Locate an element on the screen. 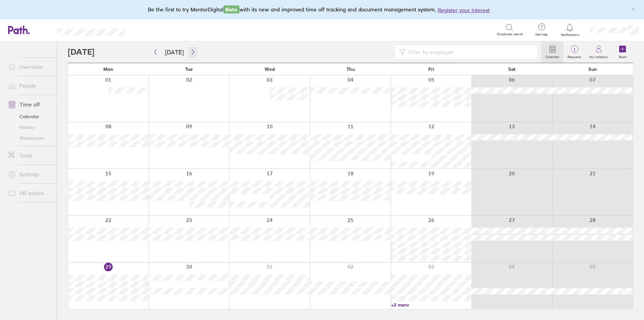  div: Be the first to try MentorDigital with its new and improved time off tracking and document manage... is located at coordinates (322, 10).